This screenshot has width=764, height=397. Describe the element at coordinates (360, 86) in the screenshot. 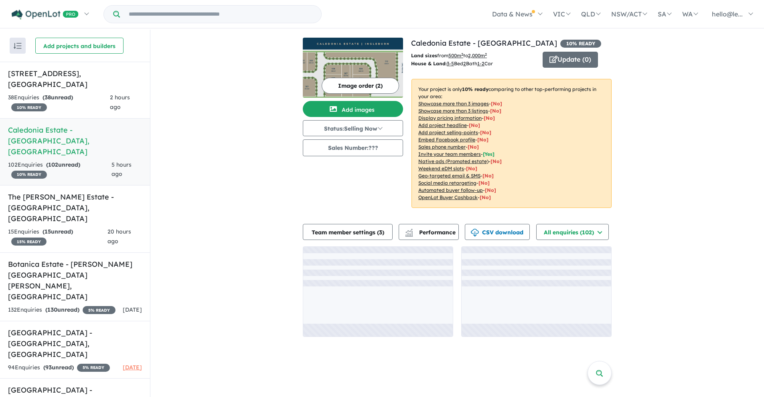

I see `button: Image order (2)` at that location.